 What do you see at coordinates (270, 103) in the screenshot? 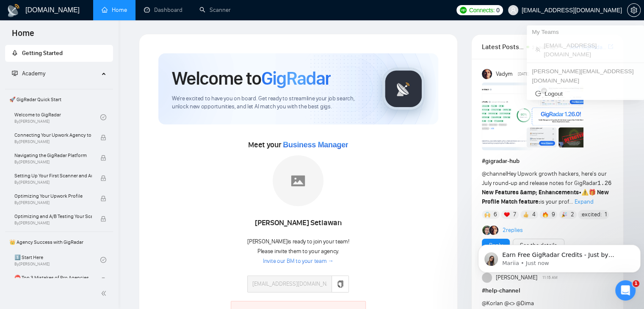
I see `span: We're excited to have you on board. Get ready to streamline your job search, unlock new opportuni...` at bounding box center [270, 103].